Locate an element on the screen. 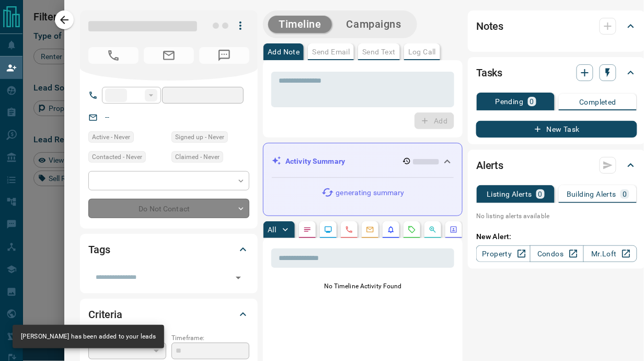 The width and height of the screenshot is (644, 361). svg: Listing Alerts is located at coordinates (391, 230).